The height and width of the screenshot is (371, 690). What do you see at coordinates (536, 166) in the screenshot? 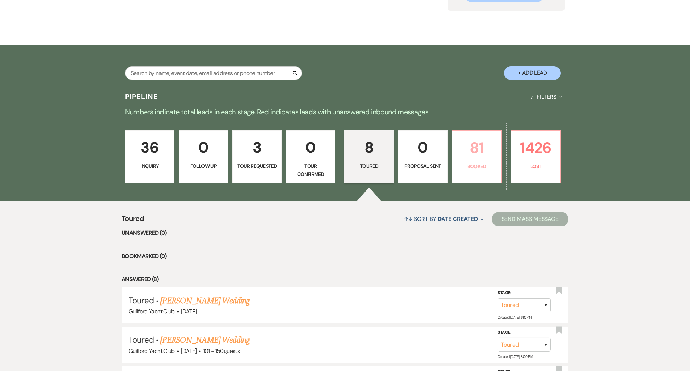
I see `p: Lost` at bounding box center [536, 166].